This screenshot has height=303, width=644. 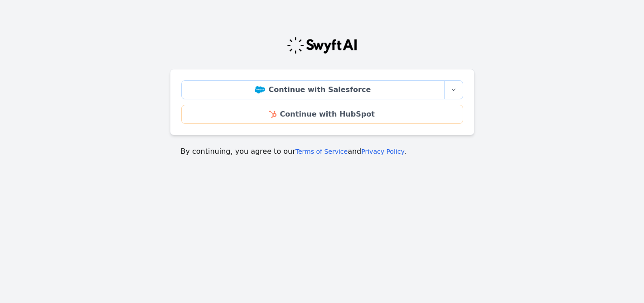 What do you see at coordinates (321, 152) in the screenshot?
I see `a: Terms of Service` at bounding box center [321, 152].